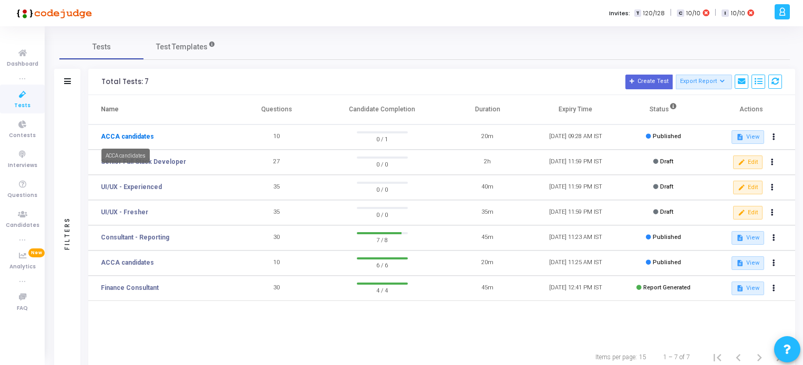 Image resolution: width=803 pixels, height=365 pixels. What do you see at coordinates (487, 213) in the screenshot?
I see `td: 35m` at bounding box center [487, 213].